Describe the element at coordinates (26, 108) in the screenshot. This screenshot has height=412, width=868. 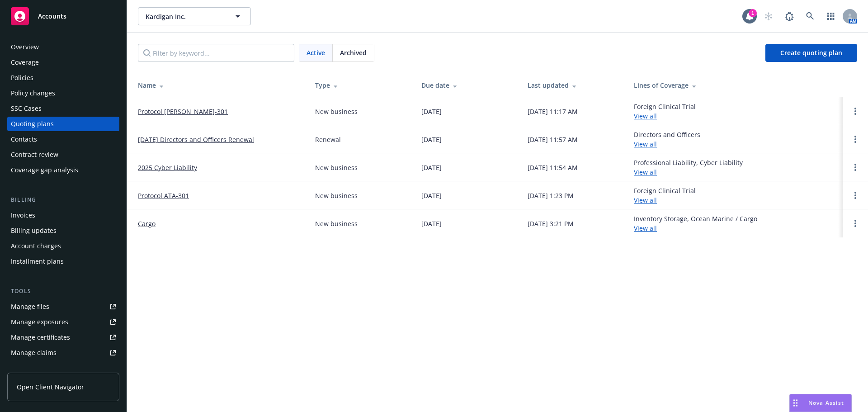
I see `div: SSC Cases` at that location.